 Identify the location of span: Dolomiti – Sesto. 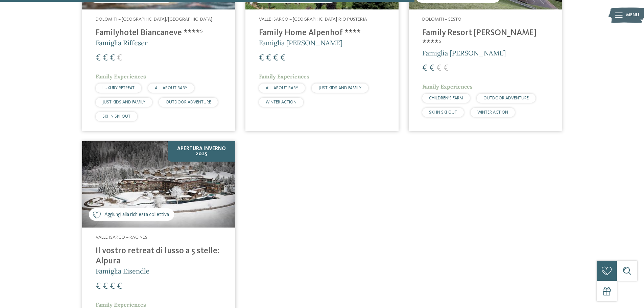
(442, 19).